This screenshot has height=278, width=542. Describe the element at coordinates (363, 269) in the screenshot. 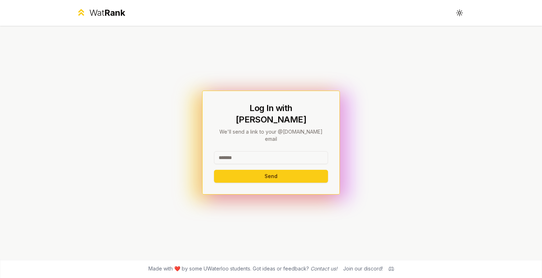

I see `div: Join our discord!` at that location.